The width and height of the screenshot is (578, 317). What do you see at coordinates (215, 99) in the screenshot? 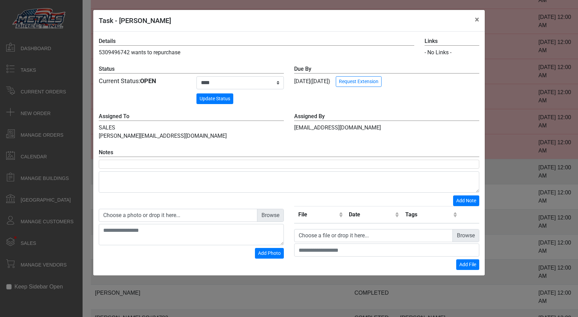
I see `span: Update Status` at bounding box center [215, 99].